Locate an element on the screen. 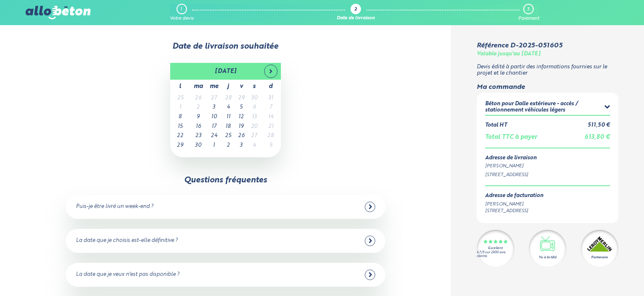 Image resolution: width=644 pixels, height=296 pixels. td: 22 is located at coordinates (180, 136).